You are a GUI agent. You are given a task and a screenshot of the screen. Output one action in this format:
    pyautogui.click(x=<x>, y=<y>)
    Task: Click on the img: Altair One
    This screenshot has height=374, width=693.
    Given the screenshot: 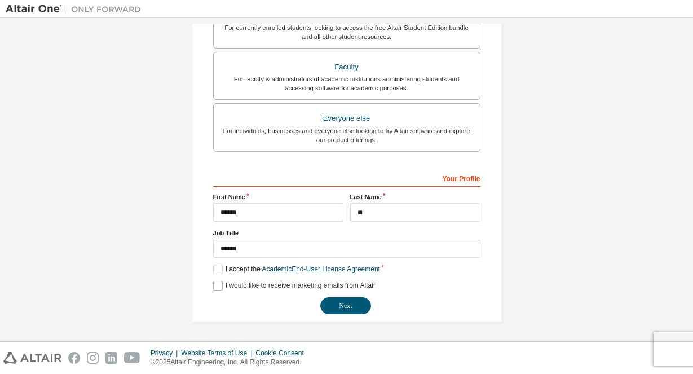 What is the action you would take?
    pyautogui.click(x=76, y=9)
    